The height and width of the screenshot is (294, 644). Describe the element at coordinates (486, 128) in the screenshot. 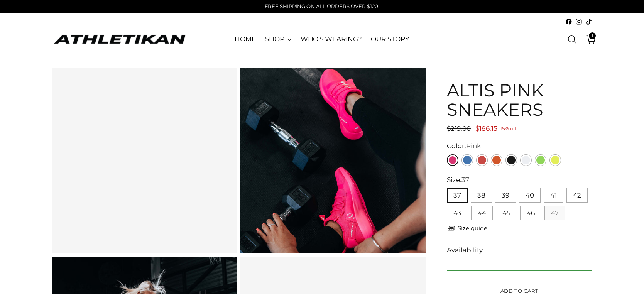

I see `span: $186.15` at that location.